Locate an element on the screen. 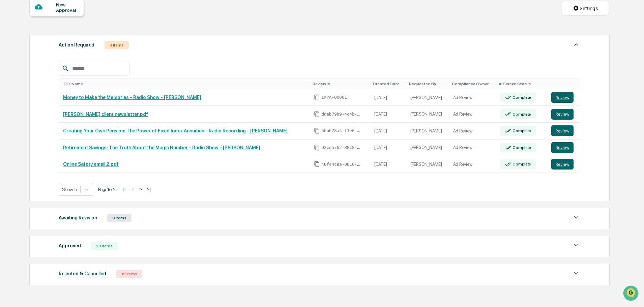  p: How can we help? is located at coordinates (65, 20).